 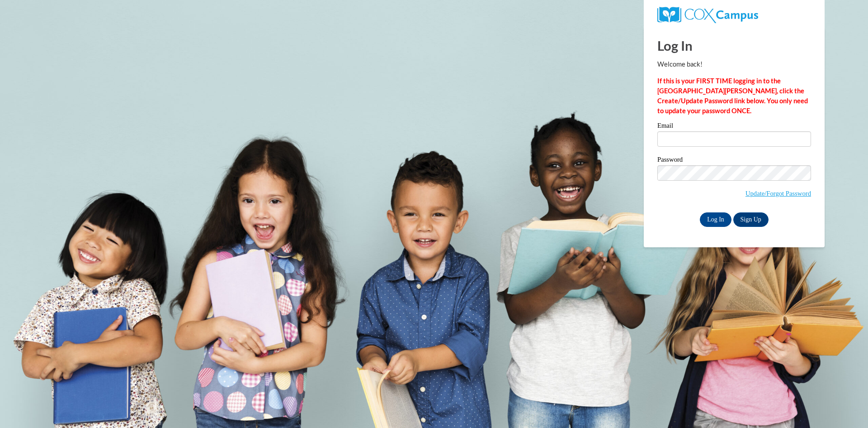 I want to click on label: Email, so click(x=734, y=127).